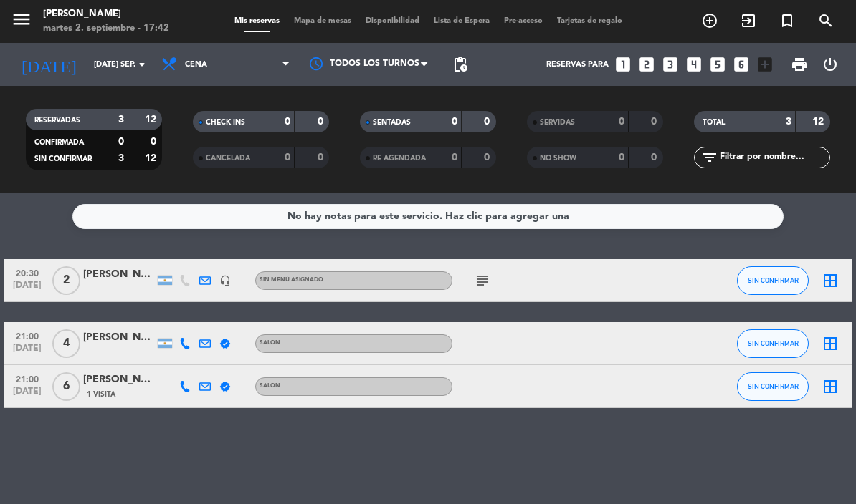  I want to click on span: CANCELADA, so click(228, 158).